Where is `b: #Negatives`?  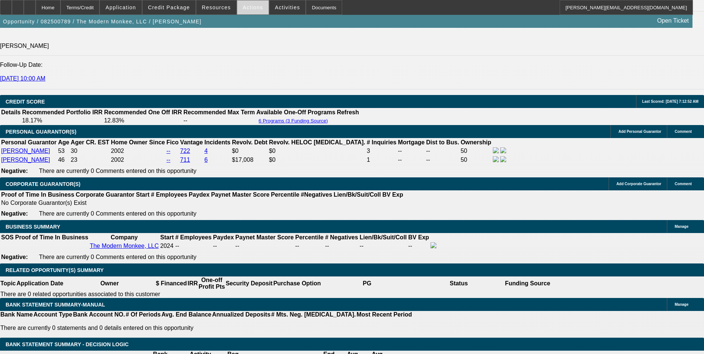
b: #Negatives is located at coordinates (317, 195).